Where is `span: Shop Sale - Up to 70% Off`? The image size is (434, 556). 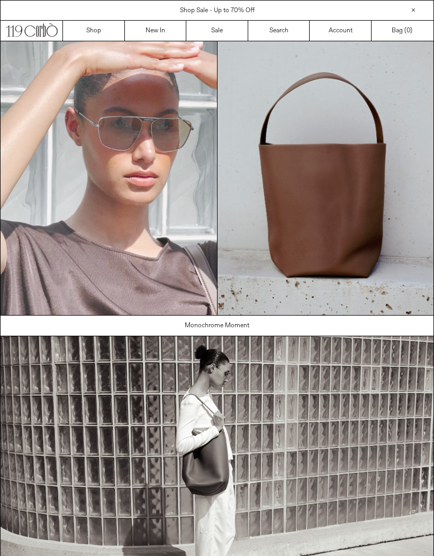
span: Shop Sale - Up to 70% Off is located at coordinates (217, 11).